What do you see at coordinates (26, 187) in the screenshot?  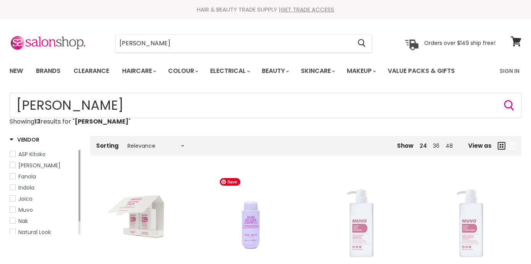 I see `span: Indola` at bounding box center [26, 187].